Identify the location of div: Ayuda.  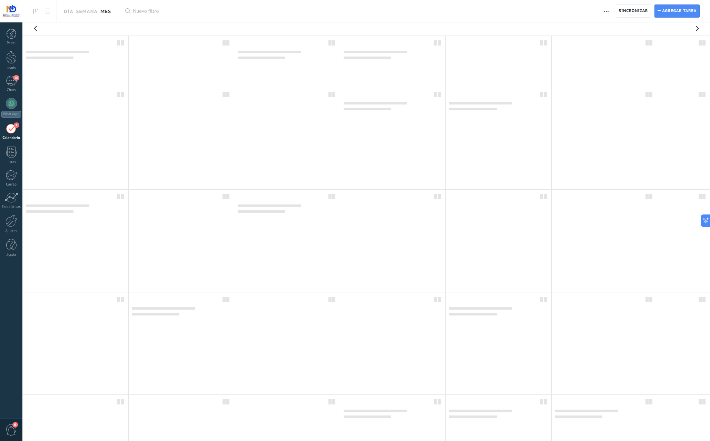
(11, 255).